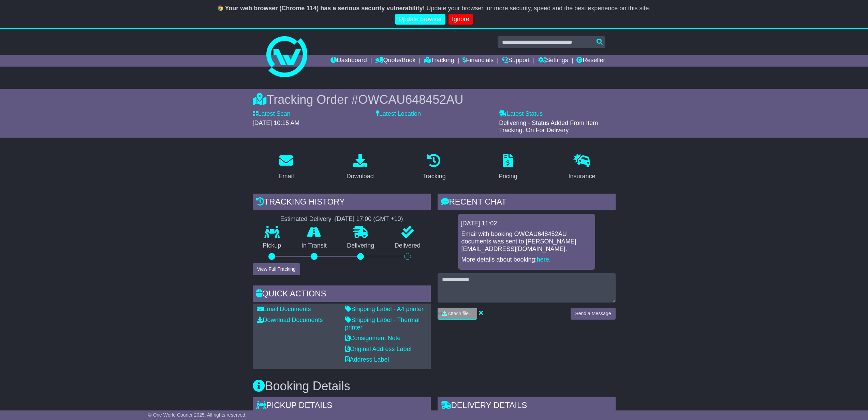  Describe the element at coordinates (460, 19) in the screenshot. I see `a: Ignore` at that location.